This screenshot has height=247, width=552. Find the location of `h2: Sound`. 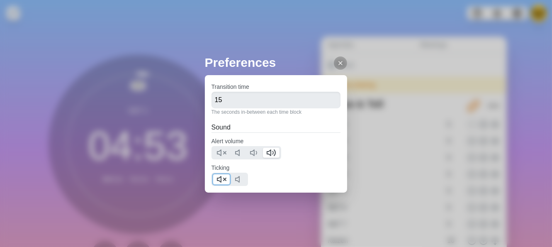

h2: Sound is located at coordinates (276, 127).